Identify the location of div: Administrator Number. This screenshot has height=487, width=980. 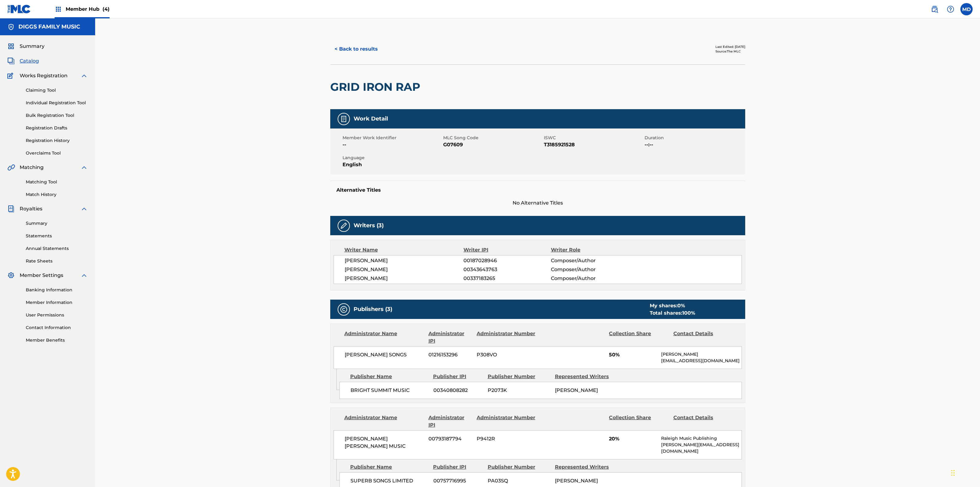
(506, 337).